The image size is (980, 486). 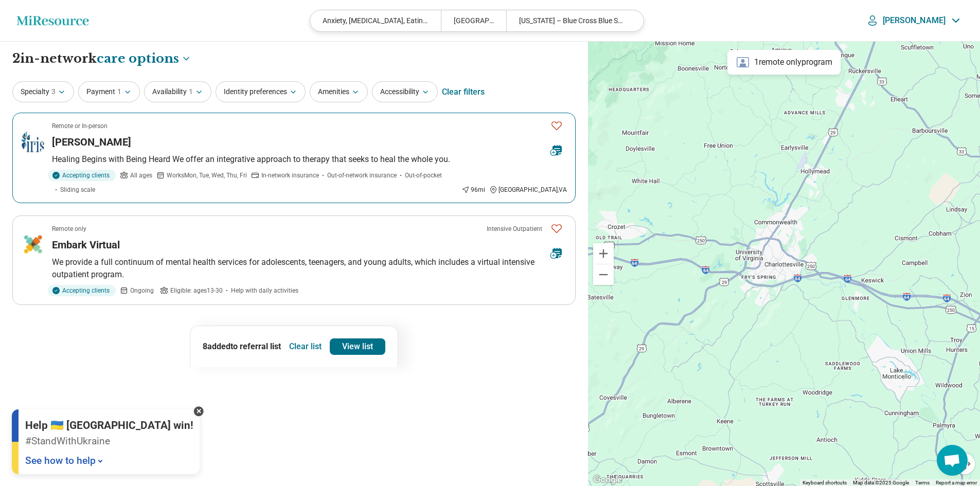 I want to click on p: Intensive Outpatient, so click(x=514, y=229).